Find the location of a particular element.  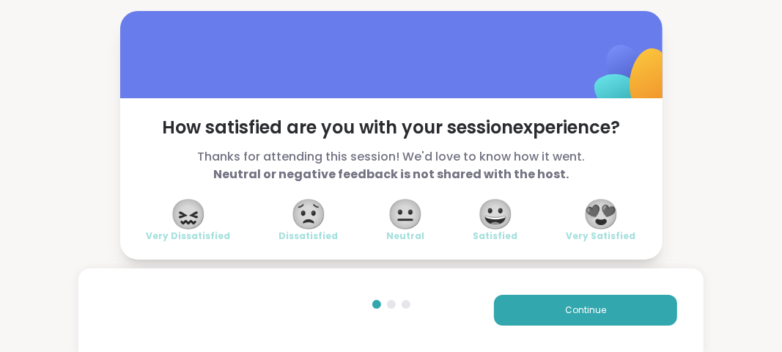

img: ShareWell Logomark is located at coordinates (632, 79).